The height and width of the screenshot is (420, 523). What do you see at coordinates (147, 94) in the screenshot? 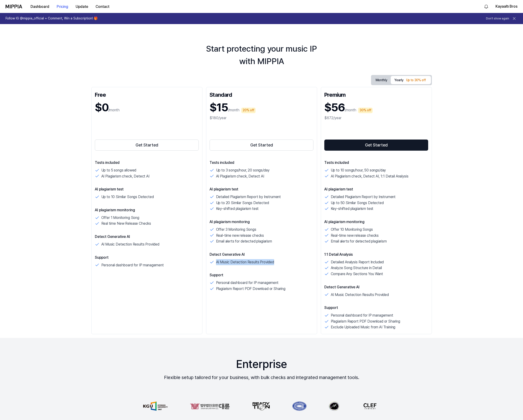
I see `div: Free` at bounding box center [147, 94].